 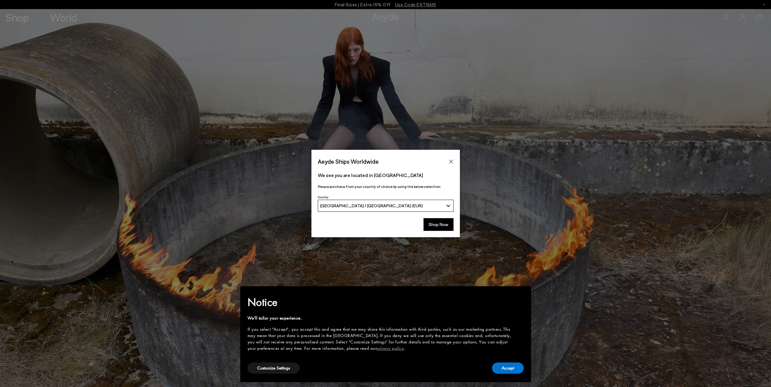 What do you see at coordinates (323, 197) in the screenshot?
I see `span: Country` at bounding box center [323, 197].